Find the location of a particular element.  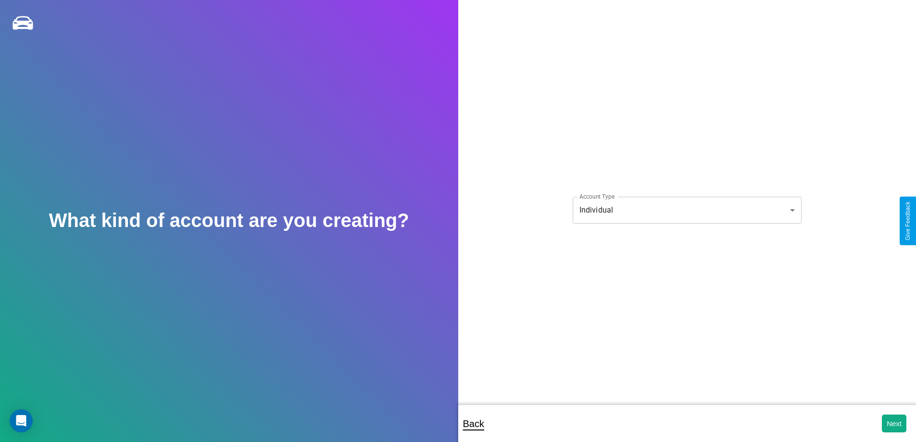

div: Give Feedback is located at coordinates (908, 221).